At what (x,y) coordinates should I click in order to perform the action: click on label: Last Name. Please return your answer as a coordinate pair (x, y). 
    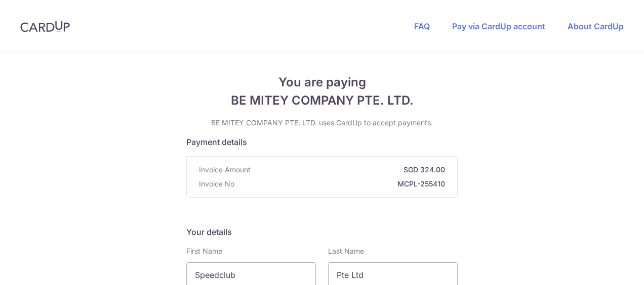
    Looking at the image, I should click on (346, 251).